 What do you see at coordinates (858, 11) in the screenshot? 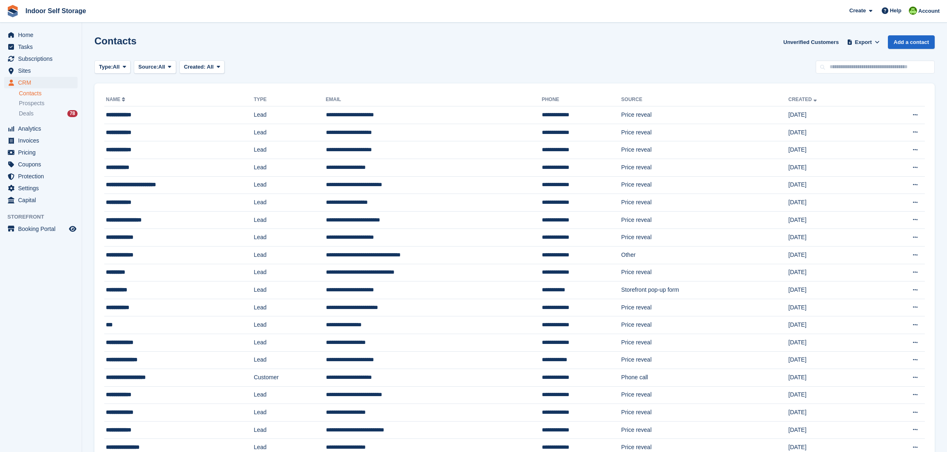
I see `span: Create` at bounding box center [858, 11].